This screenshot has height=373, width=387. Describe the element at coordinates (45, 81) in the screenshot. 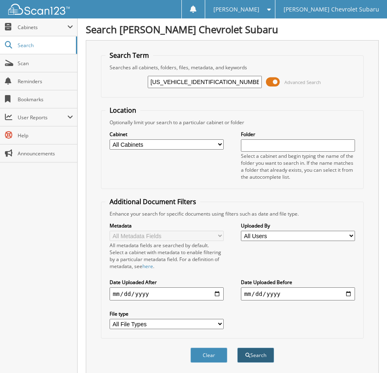

I see `span: Reminders` at that location.